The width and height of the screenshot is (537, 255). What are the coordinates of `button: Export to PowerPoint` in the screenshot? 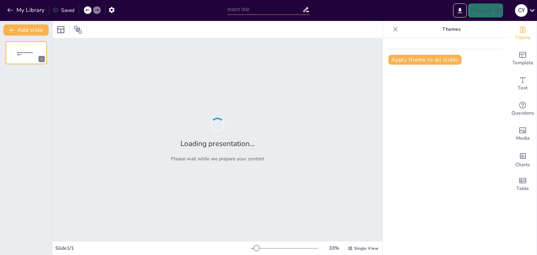 It's located at (460, 10).